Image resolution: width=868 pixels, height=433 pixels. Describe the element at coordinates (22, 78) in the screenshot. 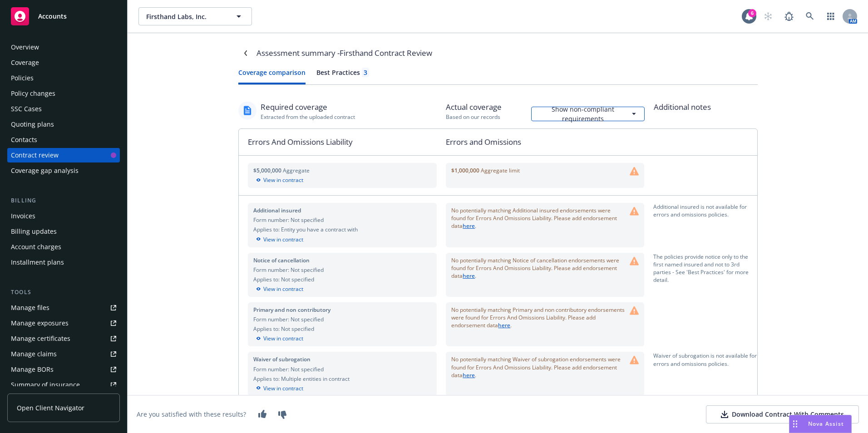

I see `div: Policies` at that location.